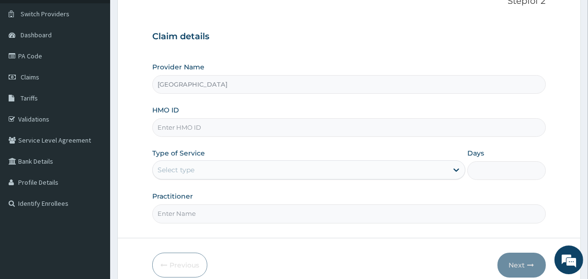 The image size is (588, 279). I want to click on input: Enter Name, so click(349, 214).